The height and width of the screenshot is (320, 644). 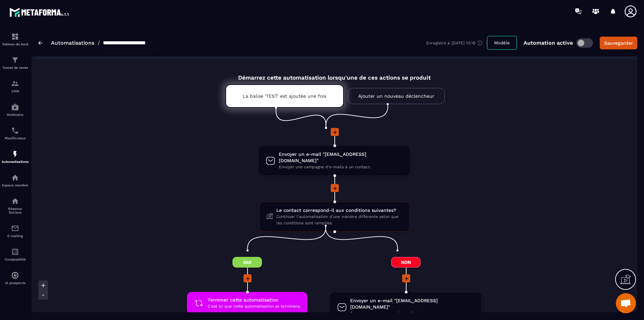 What do you see at coordinates (15, 39) in the screenshot?
I see `a: formationformationTableau de bord` at bounding box center [15, 39].